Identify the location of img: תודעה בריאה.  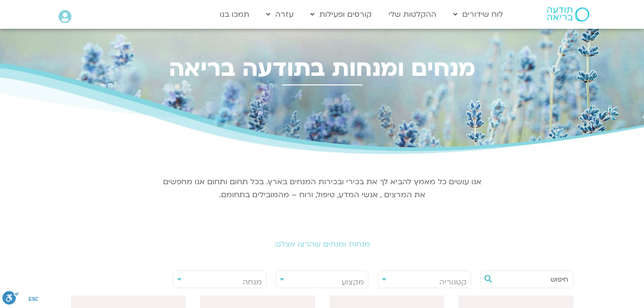
(568, 14).